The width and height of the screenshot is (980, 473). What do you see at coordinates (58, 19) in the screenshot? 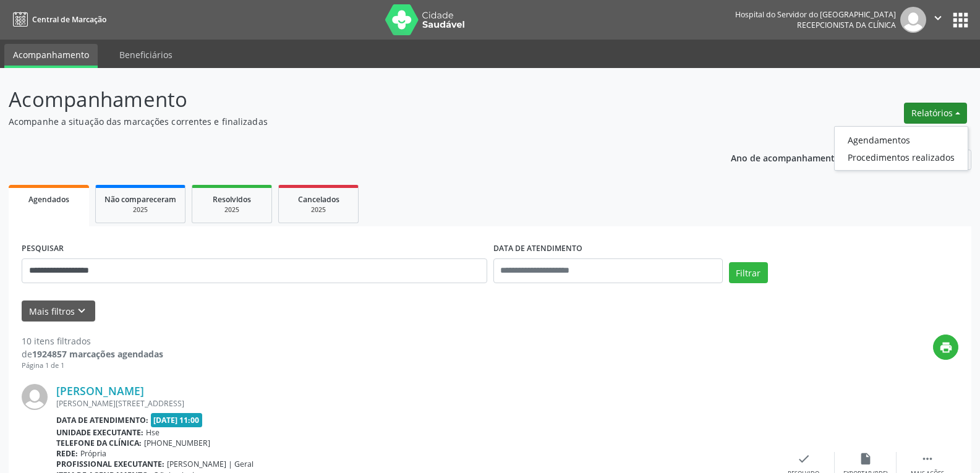
I see `a: Central de Marcação` at bounding box center [58, 19].